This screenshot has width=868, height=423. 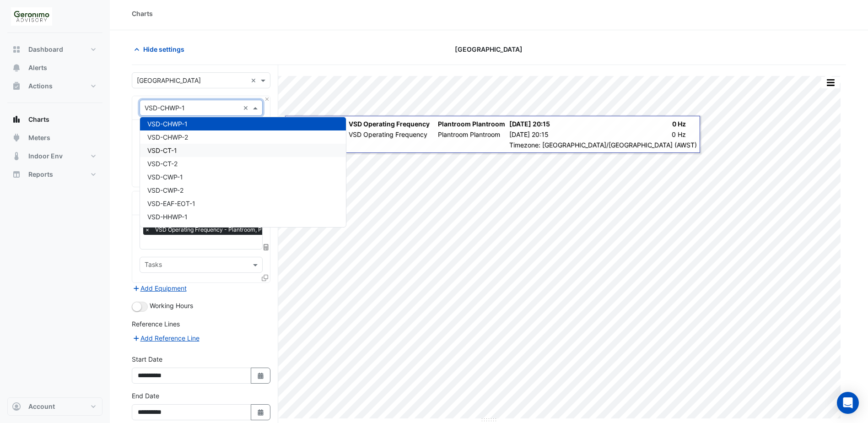 I want to click on button: Add Reference Line, so click(x=165, y=338).